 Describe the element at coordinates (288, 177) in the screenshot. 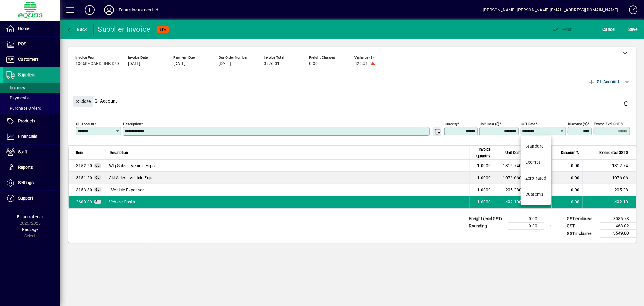

I see `td: Akl Sales - Vehicle Exps` at that location.